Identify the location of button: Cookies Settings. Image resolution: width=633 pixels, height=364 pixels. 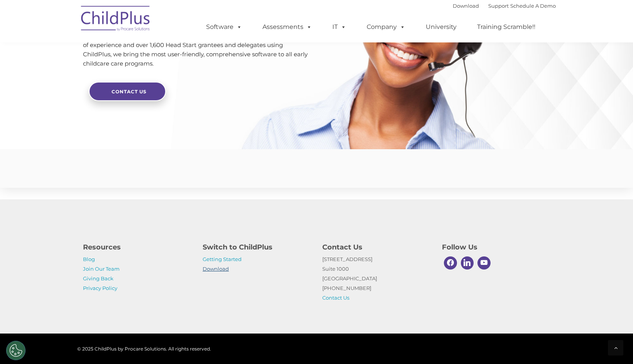
(16, 351).